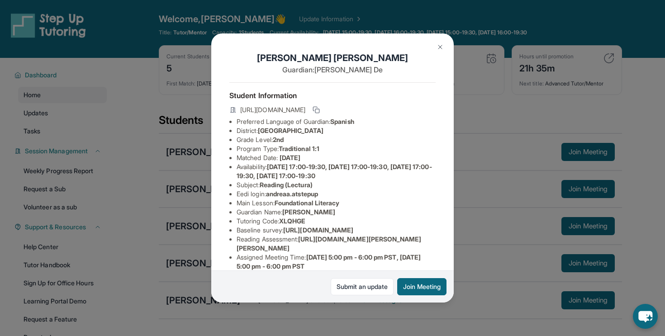 This screenshot has height=336, width=665. Describe the element at coordinates (440, 47) in the screenshot. I see `img: Close Icon` at that location.